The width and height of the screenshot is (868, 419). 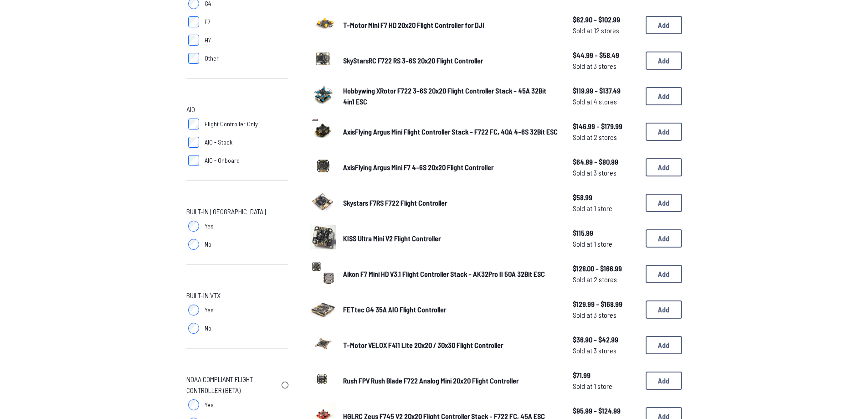 What do you see at coordinates (606, 19) in the screenshot?
I see `span: $62.90 - $102.99` at bounding box center [606, 19].